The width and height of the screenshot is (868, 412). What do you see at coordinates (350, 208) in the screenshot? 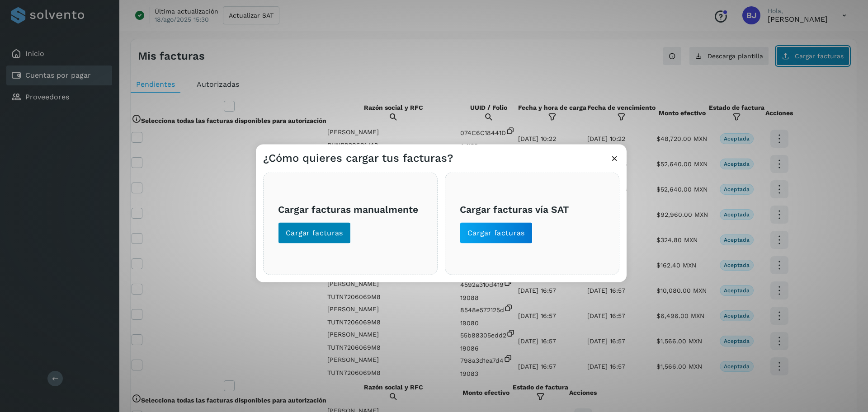
I see `h3: Cargar facturas manualmente` at bounding box center [350, 208].